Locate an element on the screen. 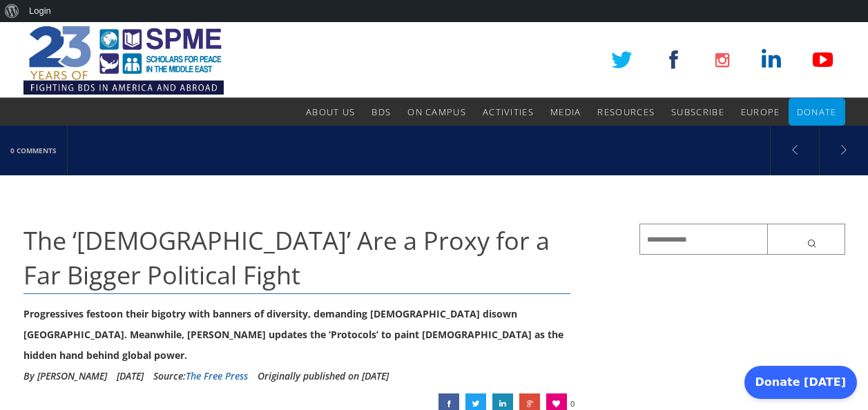  a: Activities is located at coordinates (508, 112).